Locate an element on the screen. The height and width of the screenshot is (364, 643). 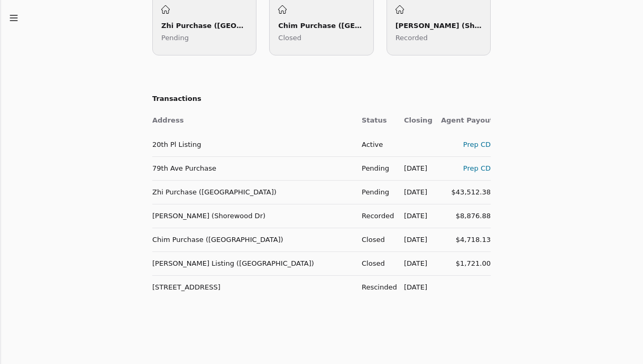
div: $8,876.88 is located at coordinates (466, 215).